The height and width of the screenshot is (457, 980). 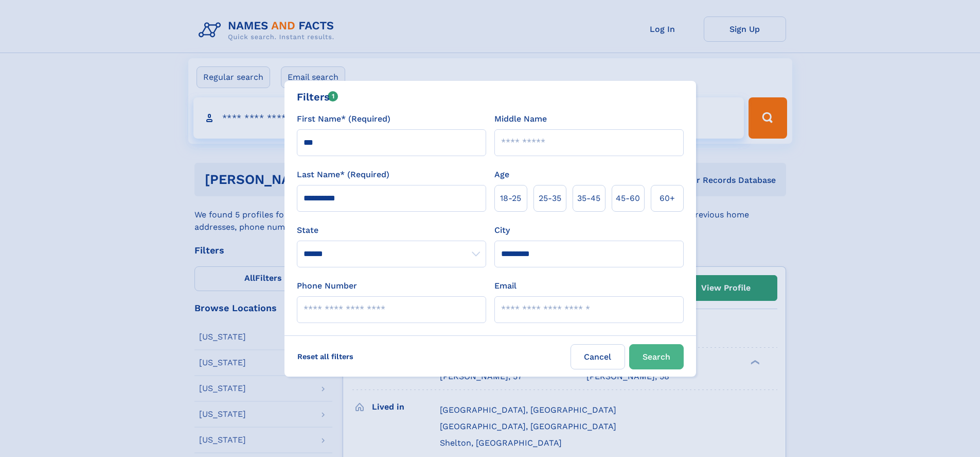 I want to click on label: Age, so click(x=501, y=174).